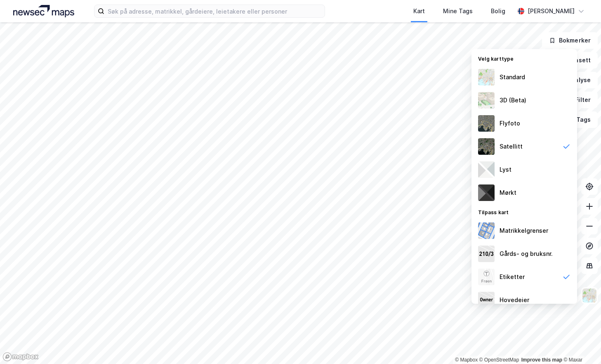  I want to click on img: 9k=, so click(487, 146).